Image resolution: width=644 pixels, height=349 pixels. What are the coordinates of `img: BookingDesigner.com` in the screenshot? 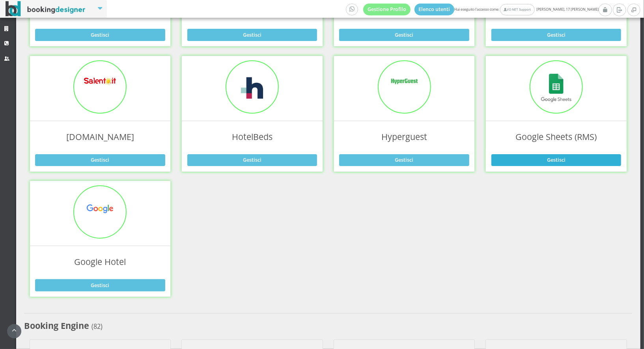 It's located at (45, 8).